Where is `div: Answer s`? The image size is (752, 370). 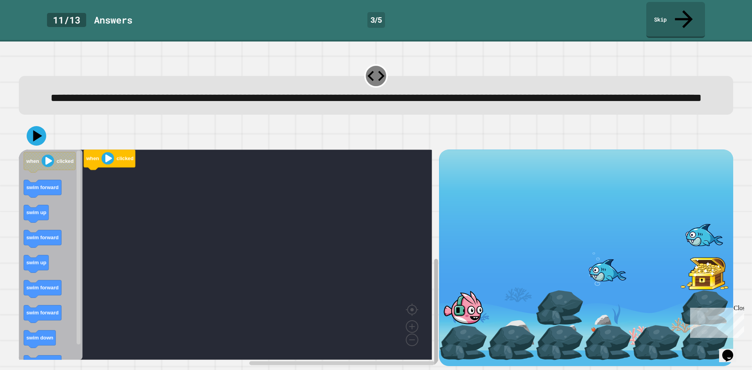 div: Answer s is located at coordinates (113, 20).